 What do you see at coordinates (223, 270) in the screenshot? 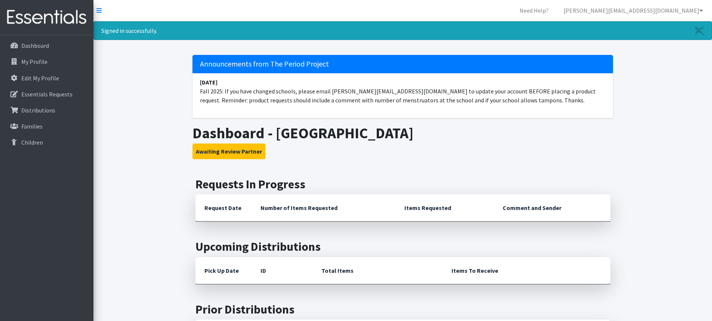
I see `th: Pick Up Date` at bounding box center [223, 270].